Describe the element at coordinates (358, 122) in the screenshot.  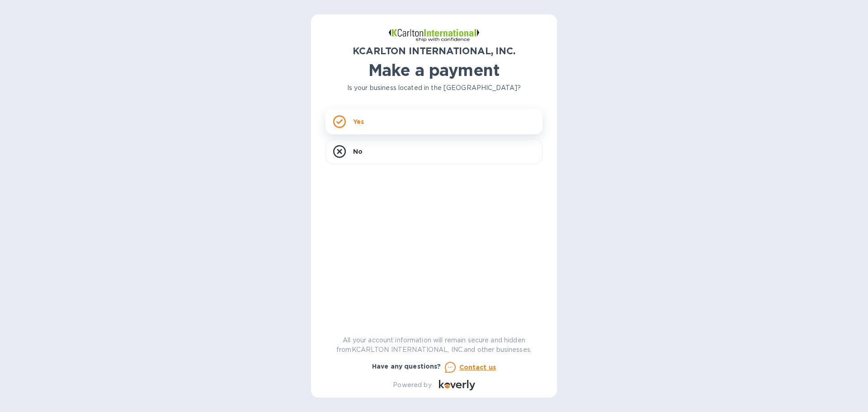
I see `p: Yes` at that location.